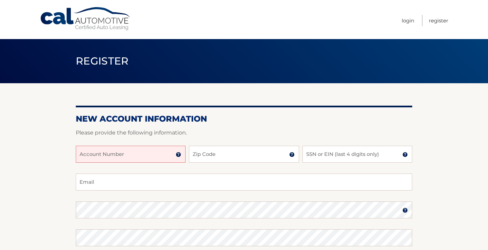 The width and height of the screenshot is (488, 250). What do you see at coordinates (86, 19) in the screenshot?
I see `a: Cal Automotive` at bounding box center [86, 19].